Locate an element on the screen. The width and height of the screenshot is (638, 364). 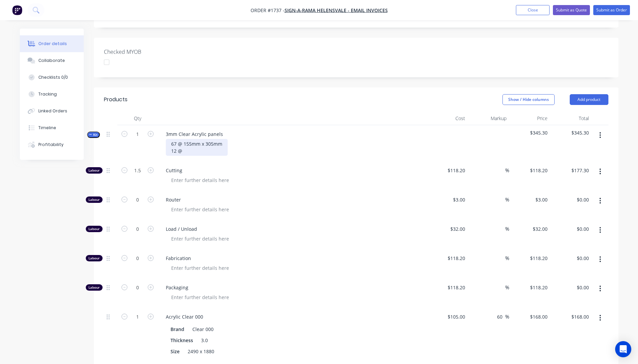
div: 2490 x 1880 is located at coordinates (201, 351).